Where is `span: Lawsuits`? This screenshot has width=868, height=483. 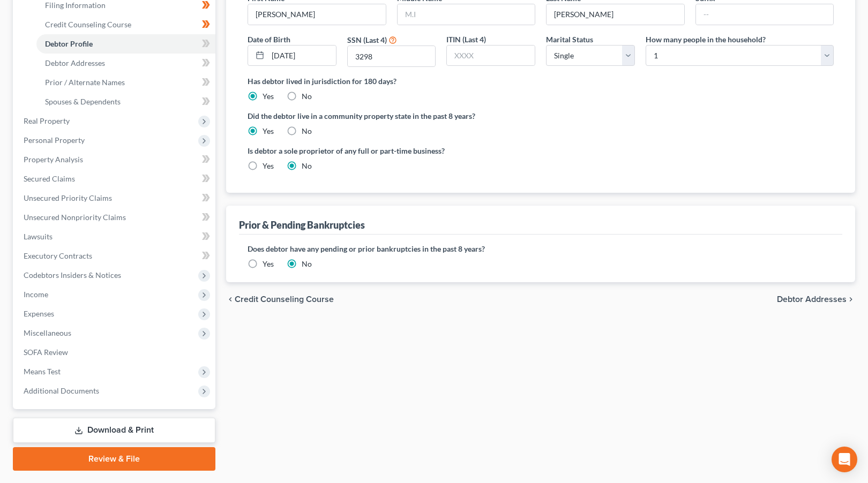 span: Lawsuits is located at coordinates (38, 236).